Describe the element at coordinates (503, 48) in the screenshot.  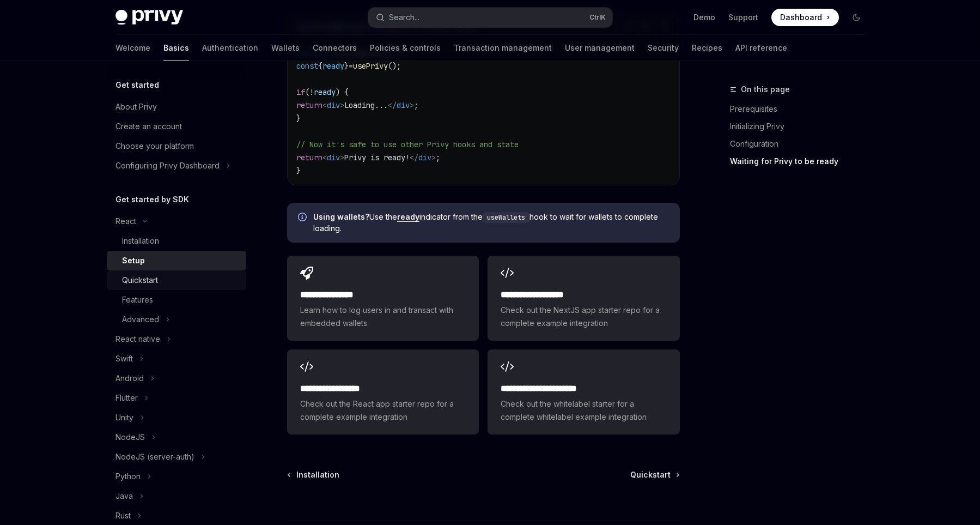
I see `a: Transaction management` at that location.